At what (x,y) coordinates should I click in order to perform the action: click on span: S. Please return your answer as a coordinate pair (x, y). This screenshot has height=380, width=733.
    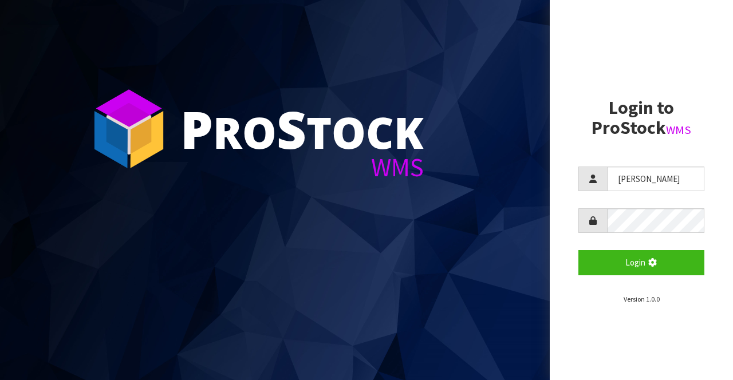
    Looking at the image, I should click on (291, 129).